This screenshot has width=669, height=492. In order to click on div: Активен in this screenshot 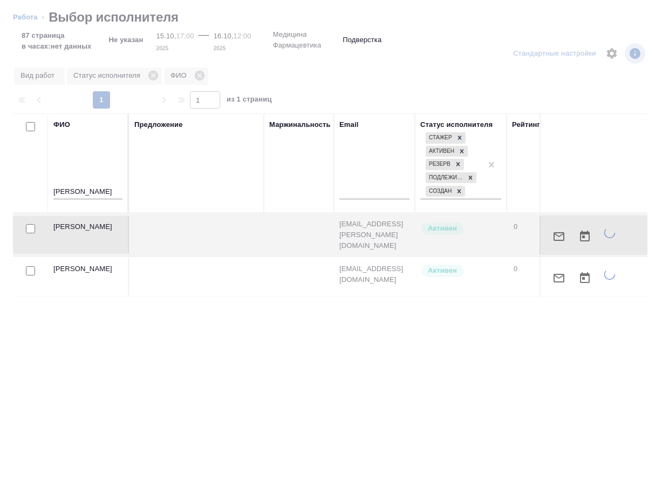, I will do `click(441, 151)`.